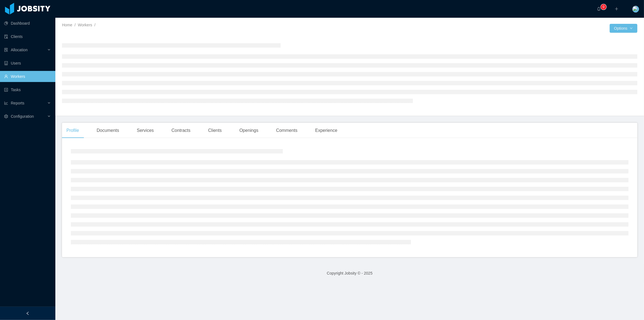  I want to click on i: icon: setting, so click(6, 116).